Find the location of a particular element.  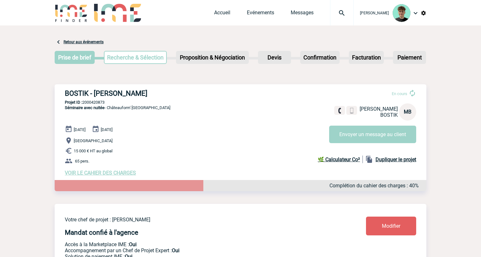

span: 15 000 € HT au global is located at coordinates (93, 151).